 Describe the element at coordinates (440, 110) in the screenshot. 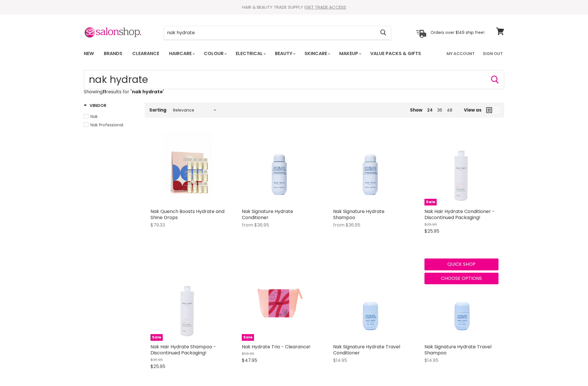

I see `a: 36` at that location.